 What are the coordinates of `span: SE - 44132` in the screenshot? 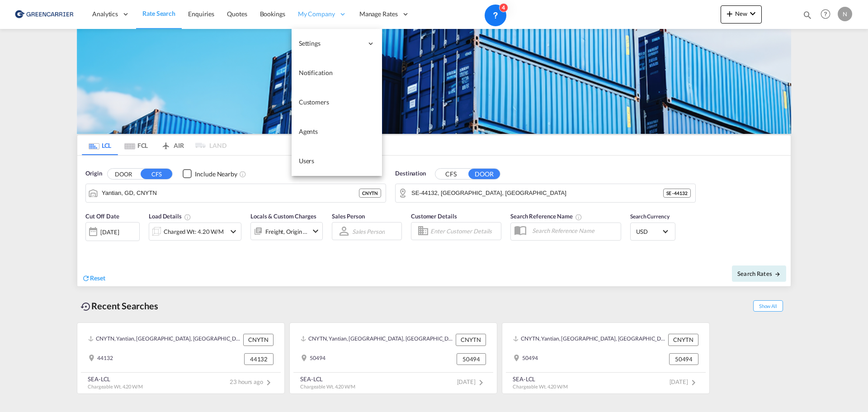 It's located at (677, 193).